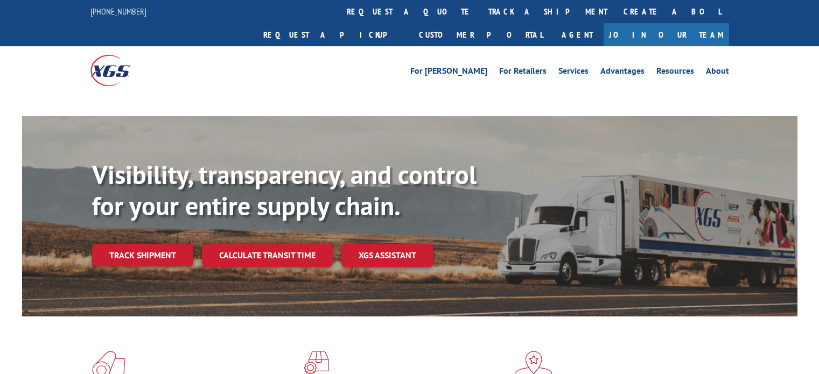 The image size is (819, 374). Describe the element at coordinates (523, 73) in the screenshot. I see `a: For Retailers` at that location.